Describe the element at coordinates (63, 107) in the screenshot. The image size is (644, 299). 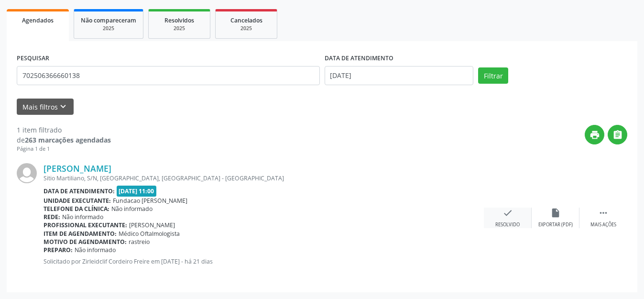
I see `i: keyboard_arrow_down` at that location.